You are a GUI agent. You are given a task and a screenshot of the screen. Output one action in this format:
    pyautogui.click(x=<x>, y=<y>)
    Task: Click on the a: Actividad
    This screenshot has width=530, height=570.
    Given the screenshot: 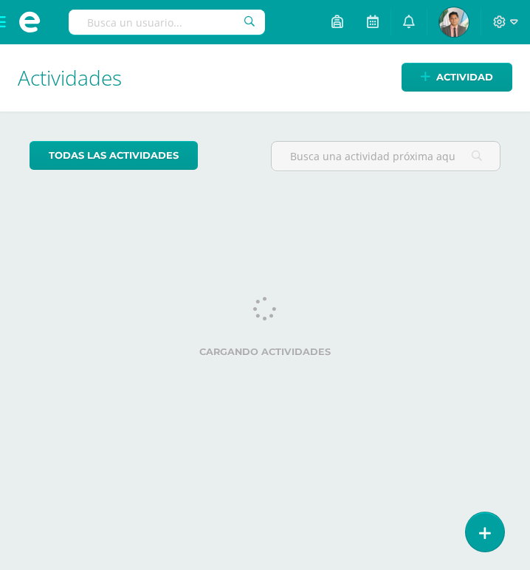 What is the action you would take?
    pyautogui.click(x=457, y=77)
    